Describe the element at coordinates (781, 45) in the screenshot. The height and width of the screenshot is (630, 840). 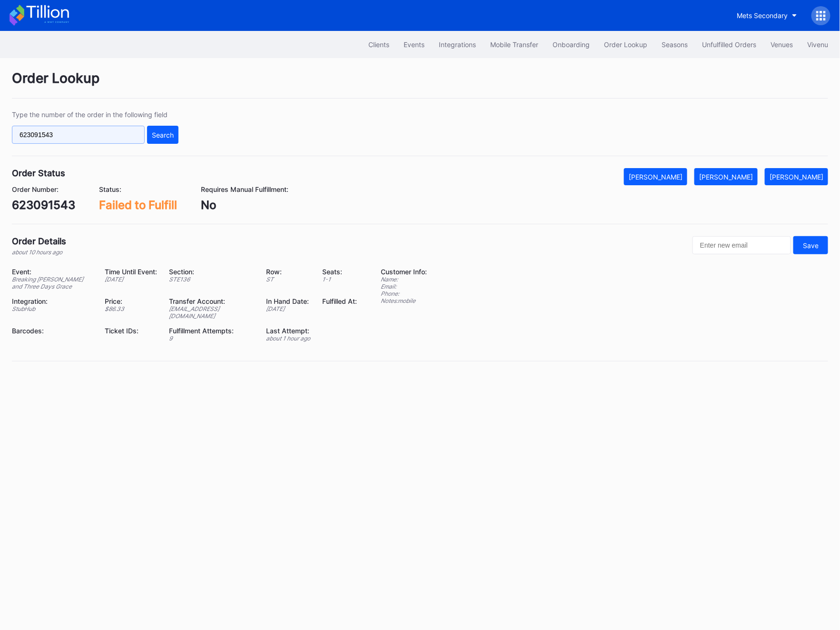
I see `button: Venues` at that location.